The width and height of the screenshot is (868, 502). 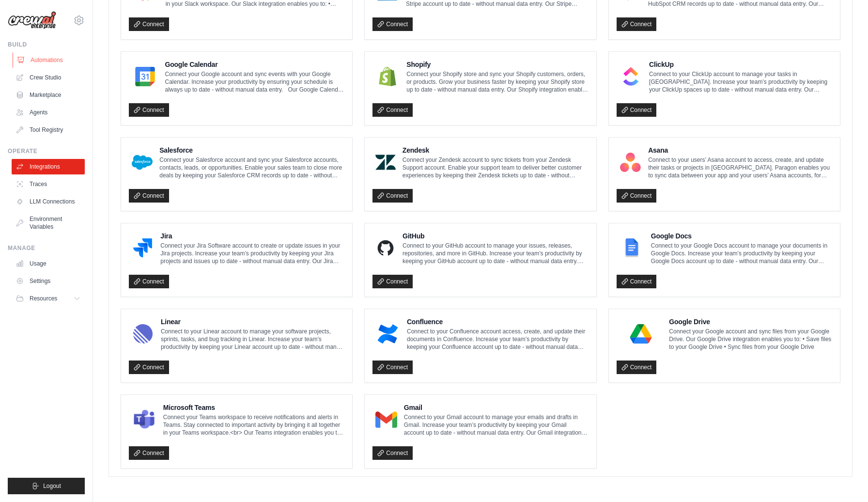 I want to click on div: Operate, so click(x=46, y=151).